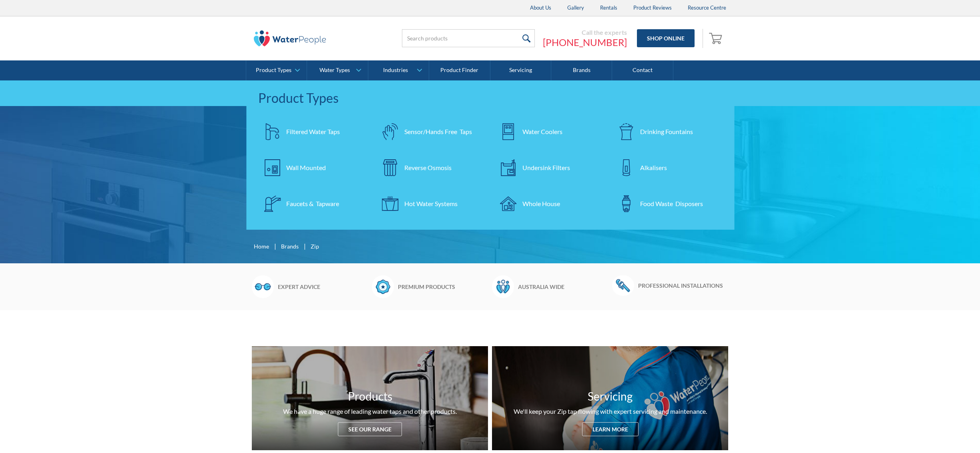 The width and height of the screenshot is (980, 453). I want to click on a: Industries, so click(398, 70).